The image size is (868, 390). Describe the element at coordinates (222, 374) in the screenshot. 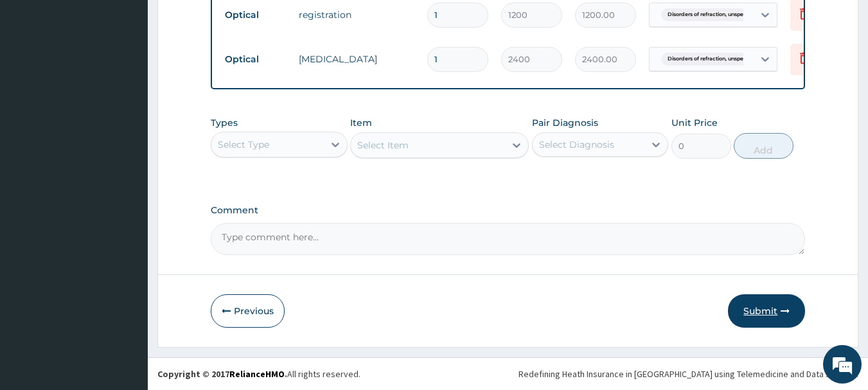

I see `strong: Copyright © 2017 .` at that location.